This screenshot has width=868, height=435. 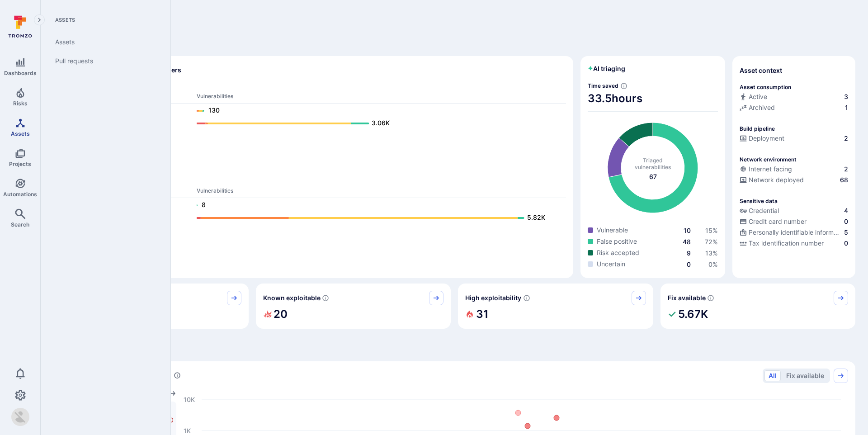 I want to click on a: 9, so click(x=688, y=253).